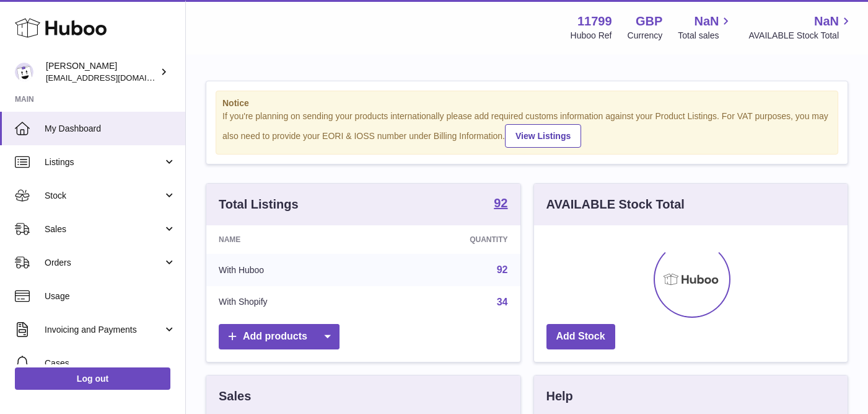 The height and width of the screenshot is (414, 868). Describe the element at coordinates (543, 136) in the screenshot. I see `a: View Listings` at that location.